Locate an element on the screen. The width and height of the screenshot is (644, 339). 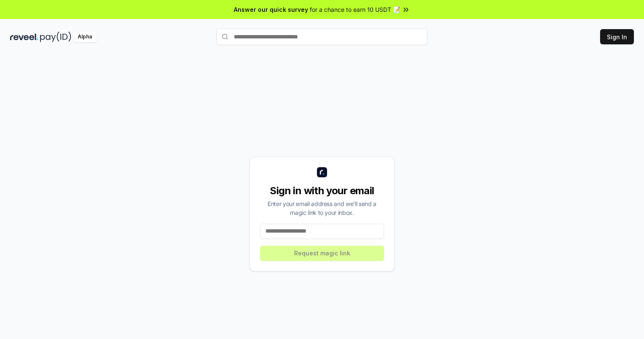
span: for a chance to earn 10 USDT 📝 is located at coordinates (355, 10).